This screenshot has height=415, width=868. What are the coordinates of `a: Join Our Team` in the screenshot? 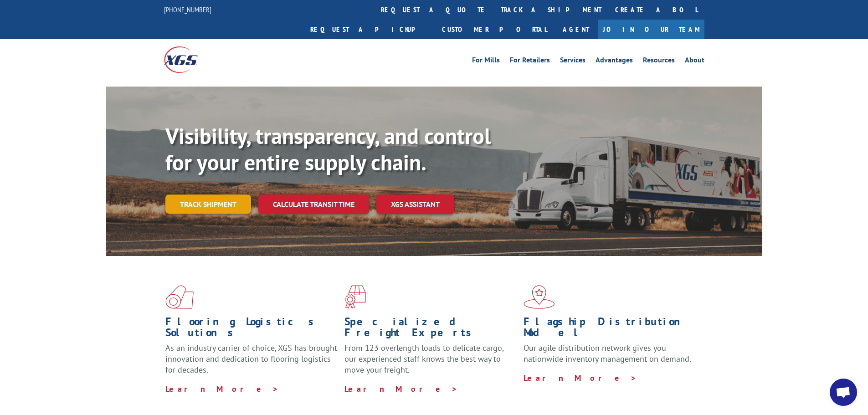 It's located at (651, 29).